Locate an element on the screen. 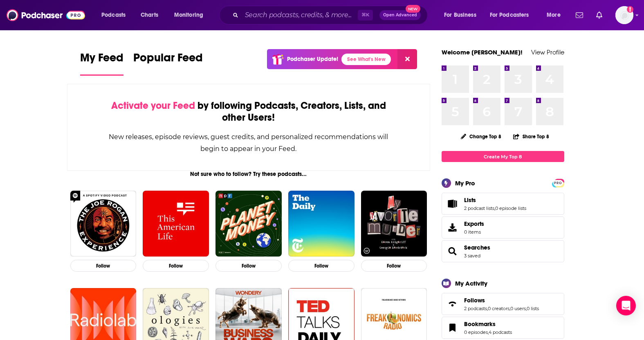 The height and width of the screenshot is (340, 644). a: This American Life is located at coordinates (175, 224).